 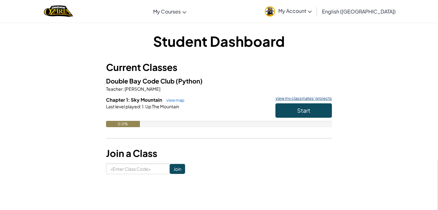 I want to click on img: Home, so click(x=58, y=11).